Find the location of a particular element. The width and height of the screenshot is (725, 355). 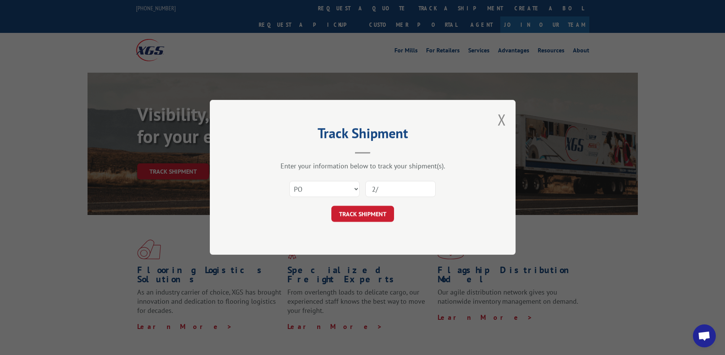

button: TRACK SHIPMENT is located at coordinates (363, 214).